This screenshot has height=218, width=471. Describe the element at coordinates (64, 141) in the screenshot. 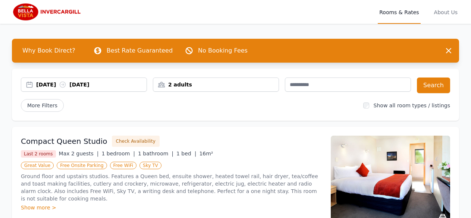

I see `h3: Compact Queen Studio` at that location.